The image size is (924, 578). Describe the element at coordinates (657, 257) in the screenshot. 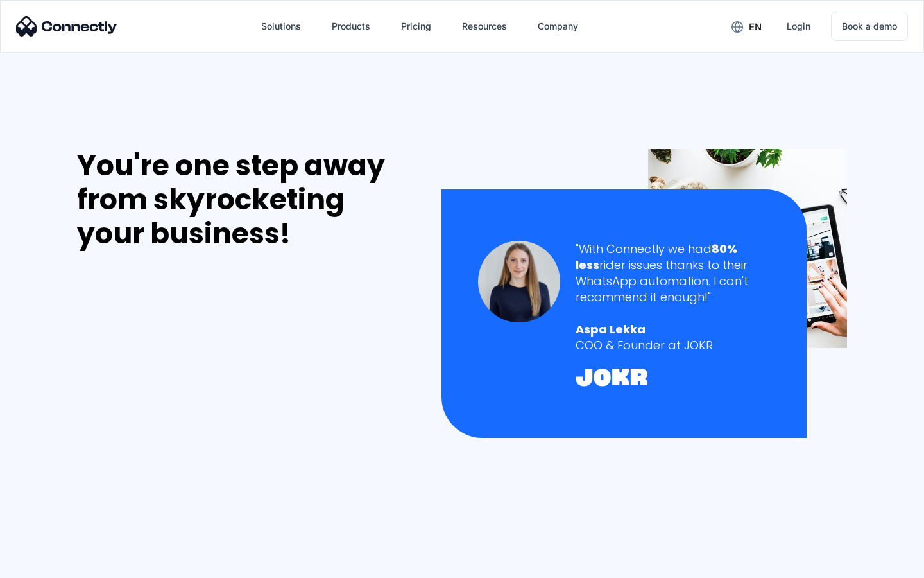

I see `strong: 80% less` at that location.